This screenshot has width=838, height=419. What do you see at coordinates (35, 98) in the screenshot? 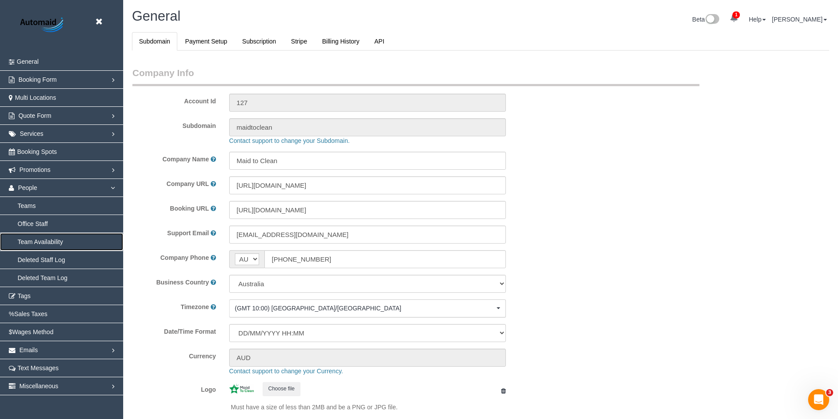
I see `span: Multi Locations` at bounding box center [35, 98].